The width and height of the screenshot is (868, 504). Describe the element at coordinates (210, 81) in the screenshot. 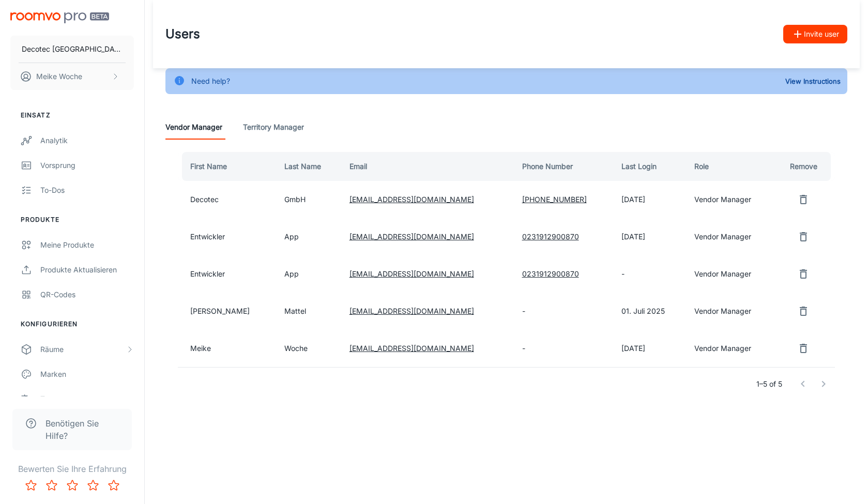

I see `div: Need help?` at that location.